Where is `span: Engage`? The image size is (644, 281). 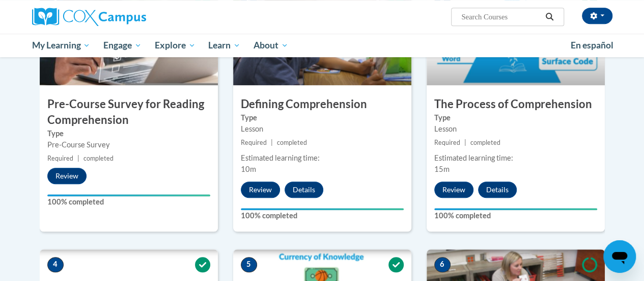 span: Engage is located at coordinates (123, 45).